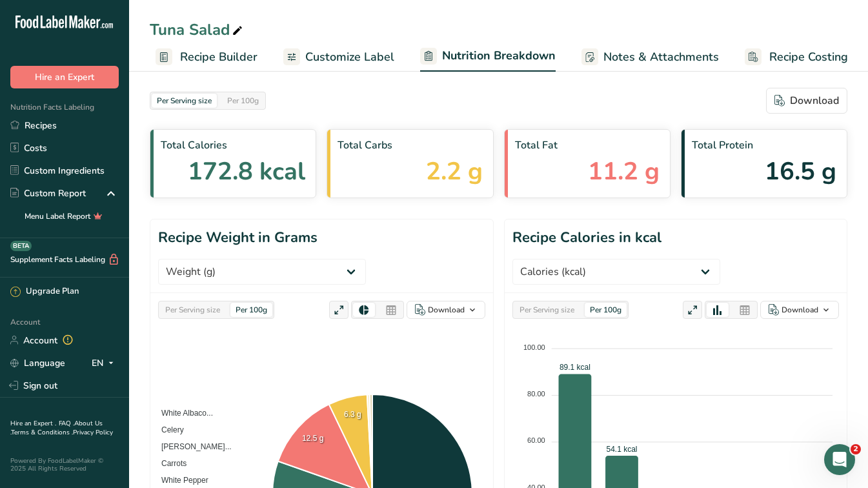 This screenshot has height=488, width=868. What do you see at coordinates (93, 432) in the screenshot?
I see `a: Privacy Policy` at bounding box center [93, 432].